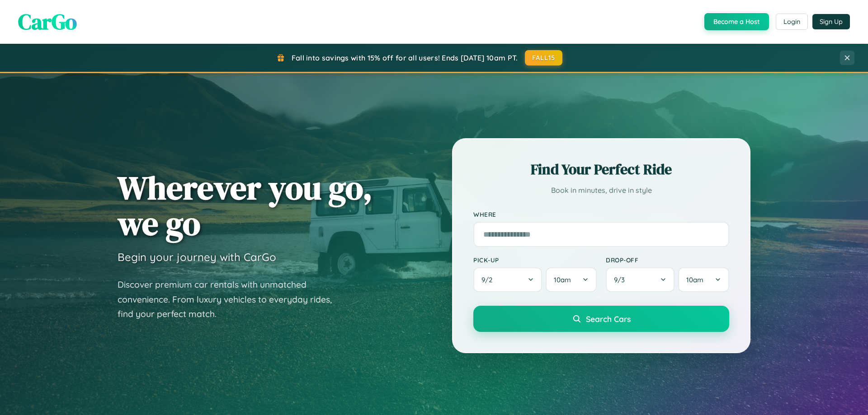 The image size is (868, 415). Describe the element at coordinates (197, 257) in the screenshot. I see `h3: Begin your journey with CarGo` at that location.